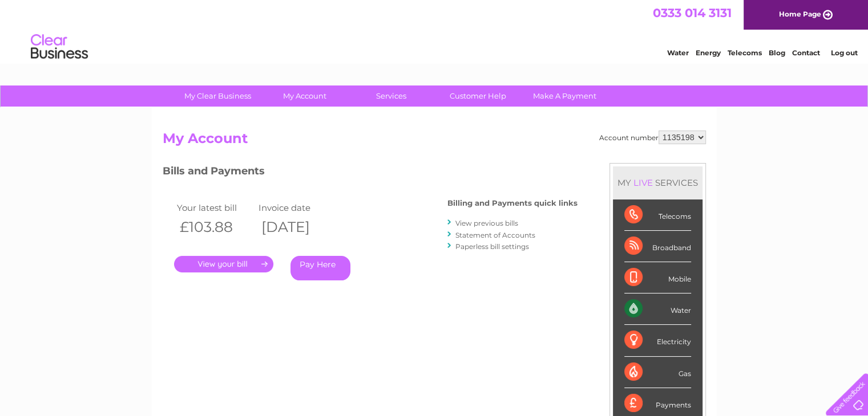 Image resolution: width=868 pixels, height=416 pixels. What do you see at coordinates (320, 268) in the screenshot?
I see `a: Pay Here` at bounding box center [320, 268].